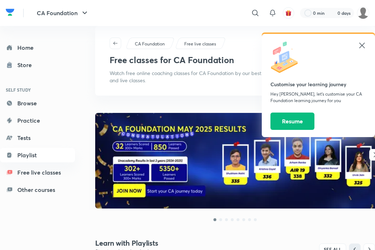 This screenshot has width=375, height=250. I want to click on img: Company Logo, so click(10, 12).